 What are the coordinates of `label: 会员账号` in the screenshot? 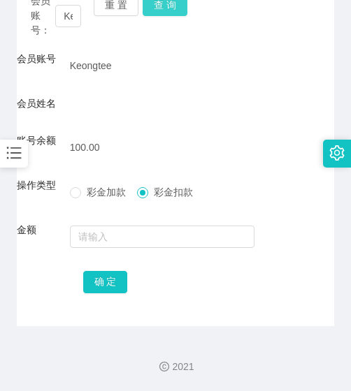 It's located at (36, 59).